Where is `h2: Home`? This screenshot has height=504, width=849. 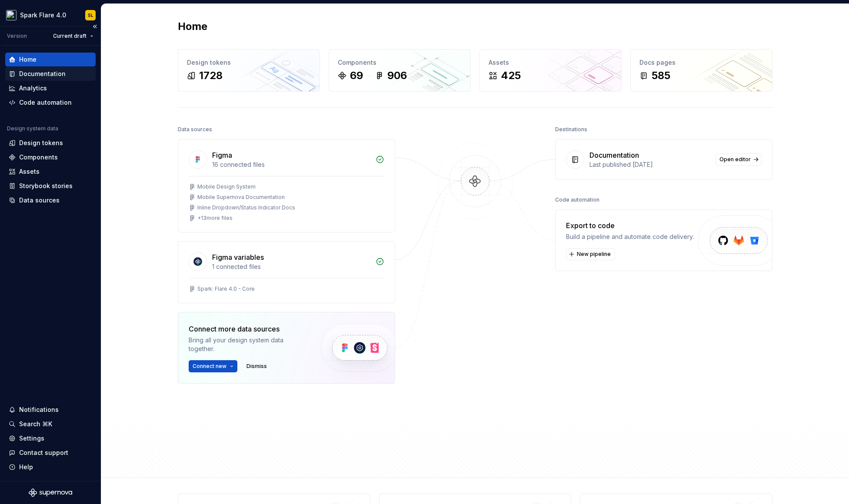
h2: Home is located at coordinates (193, 27).